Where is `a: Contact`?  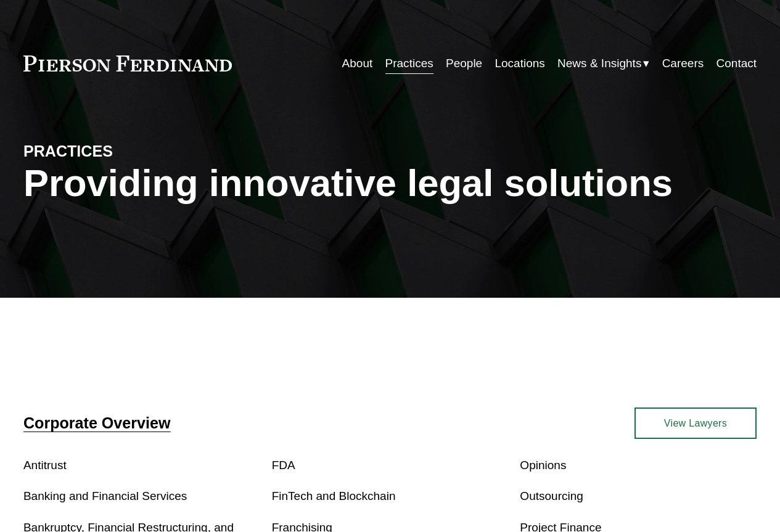 a: Contact is located at coordinates (737, 64).